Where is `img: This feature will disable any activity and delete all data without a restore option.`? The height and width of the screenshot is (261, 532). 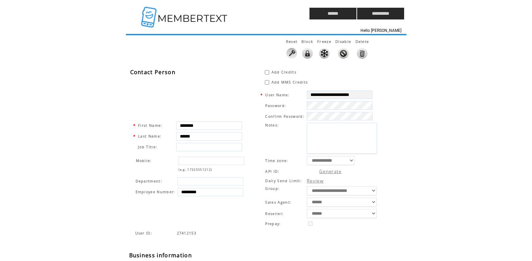 img: This feature will disable any activity and delete all data without a restore option. is located at coordinates (362, 53).